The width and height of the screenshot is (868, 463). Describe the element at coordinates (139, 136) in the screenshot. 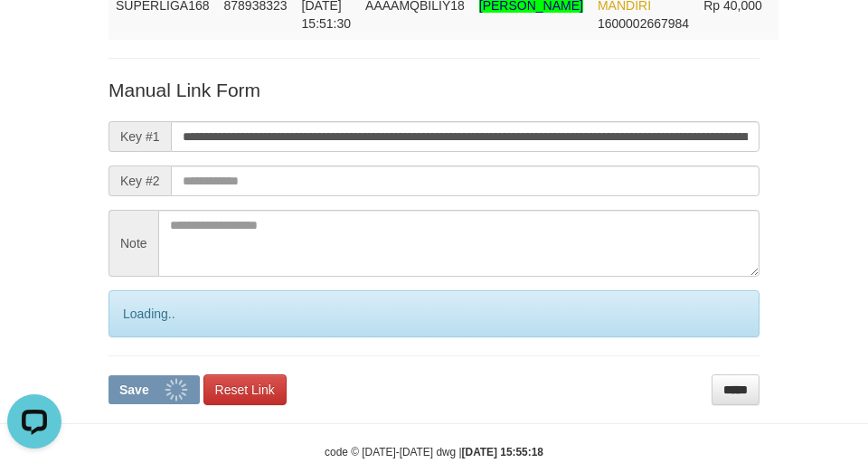

I see `span: Key #1` at that location.